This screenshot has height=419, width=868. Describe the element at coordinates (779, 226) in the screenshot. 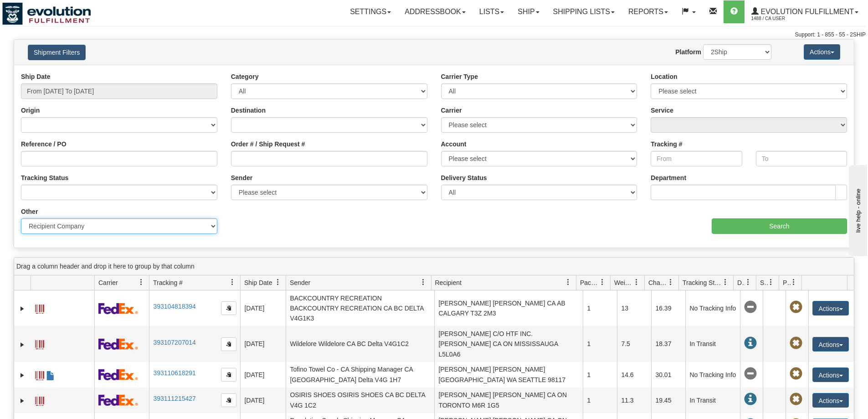

I see `input: Search` at that location.